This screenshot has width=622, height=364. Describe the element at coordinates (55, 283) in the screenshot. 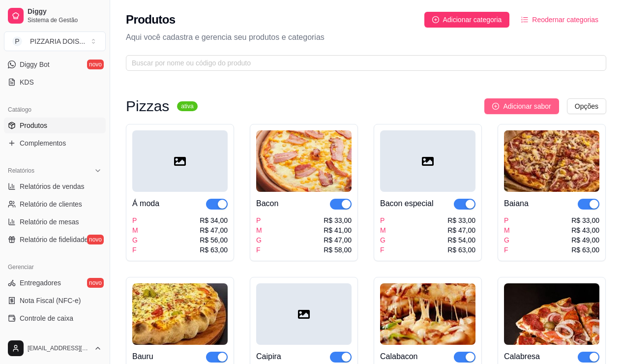

I see `a: Entregadoresnovo` at that location.